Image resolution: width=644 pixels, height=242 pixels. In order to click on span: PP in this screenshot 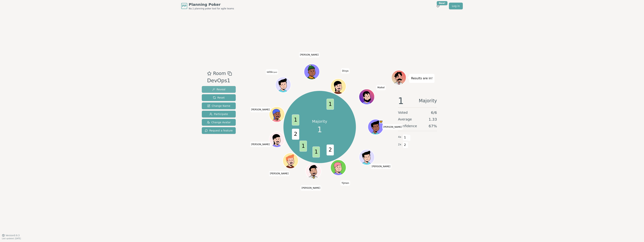, I will do `click(184, 6)`.